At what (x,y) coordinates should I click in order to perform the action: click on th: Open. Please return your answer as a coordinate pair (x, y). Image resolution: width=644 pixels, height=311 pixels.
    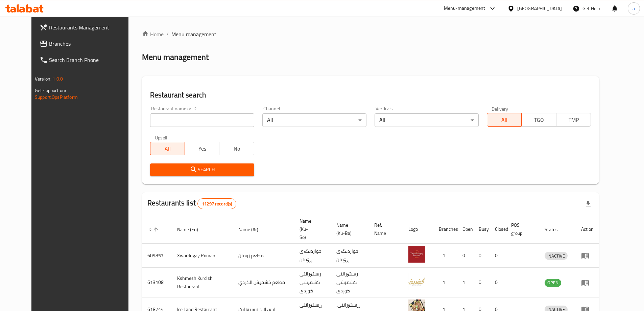
    Looking at the image, I should click on (465, 229).